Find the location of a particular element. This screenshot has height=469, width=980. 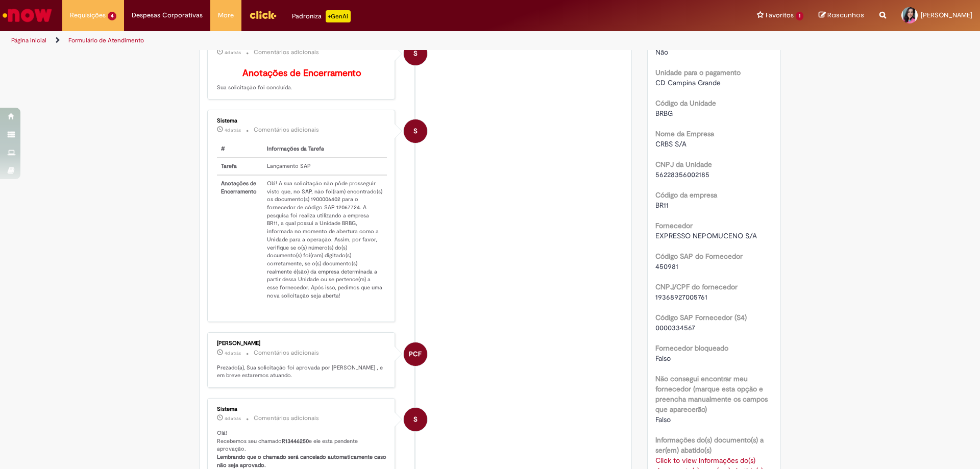

b: CNPJ/CPF do fornecedor is located at coordinates (696, 287).